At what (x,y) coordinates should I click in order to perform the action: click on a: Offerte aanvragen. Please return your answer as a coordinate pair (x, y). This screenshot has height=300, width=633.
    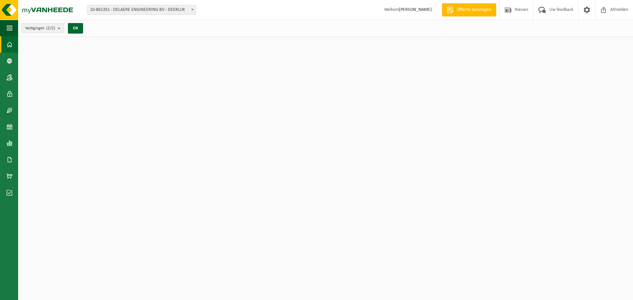
    Looking at the image, I should click on (469, 10).